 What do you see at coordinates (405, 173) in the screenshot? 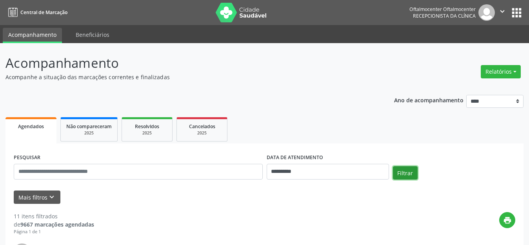
I see `button: Filtrar` at bounding box center [405, 173].